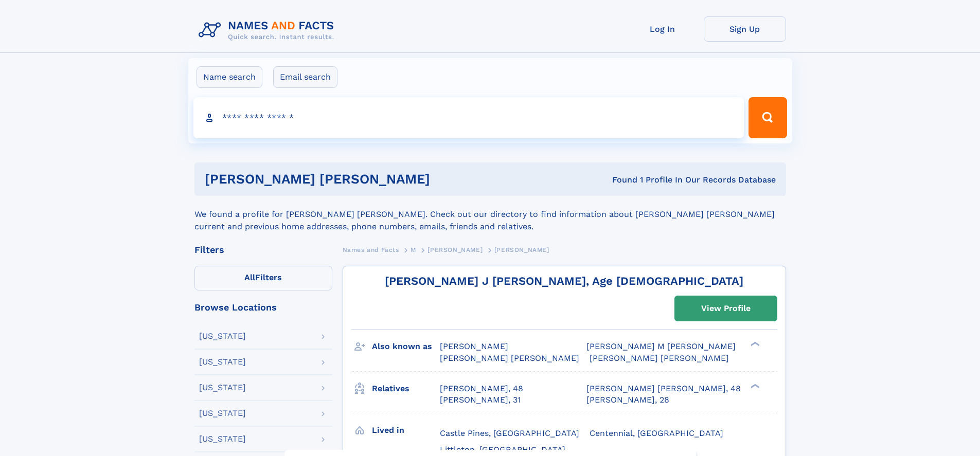 The image size is (980, 456). What do you see at coordinates (269, 30) in the screenshot?
I see `img: Logo Names and Facts` at bounding box center [269, 30].